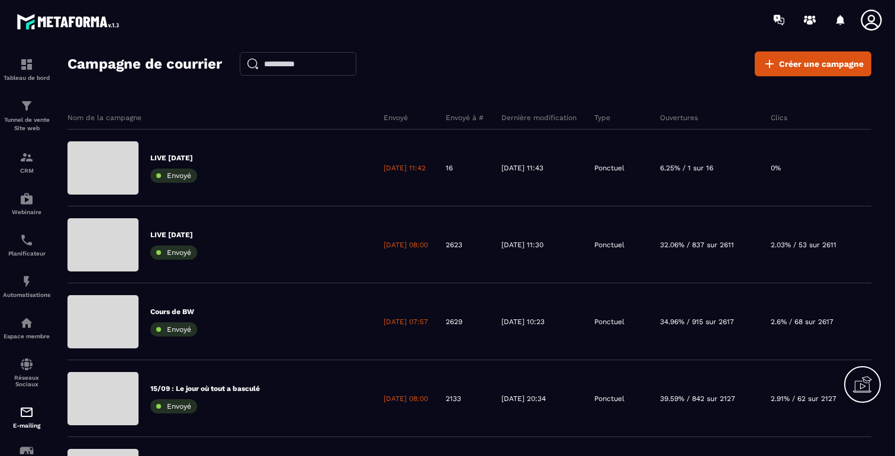  Describe the element at coordinates (453, 399) in the screenshot. I see `p: 2133` at that location.